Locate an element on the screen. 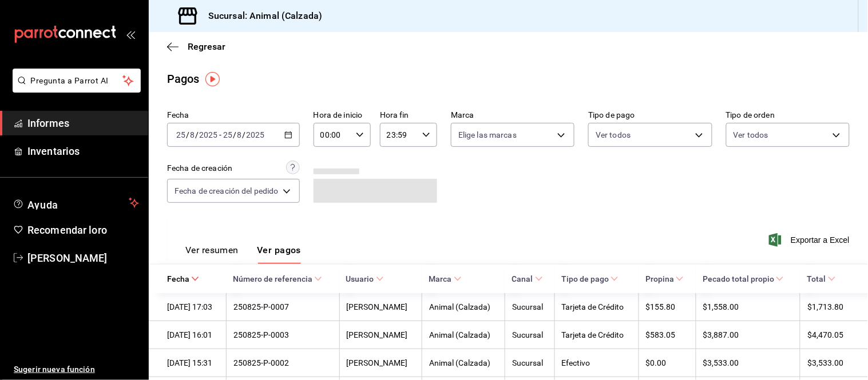 This screenshot has width=868, height=380. font: Informes is located at coordinates (48, 123).